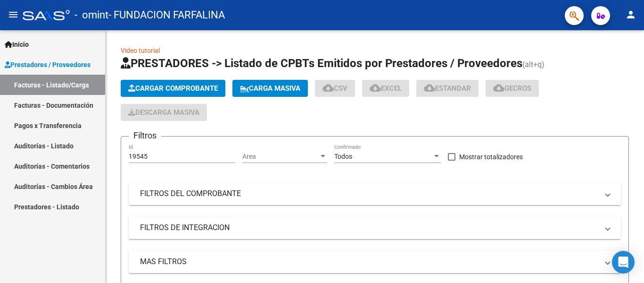  Describe the element at coordinates (335, 88) in the screenshot. I see `button: CSV` at that location.